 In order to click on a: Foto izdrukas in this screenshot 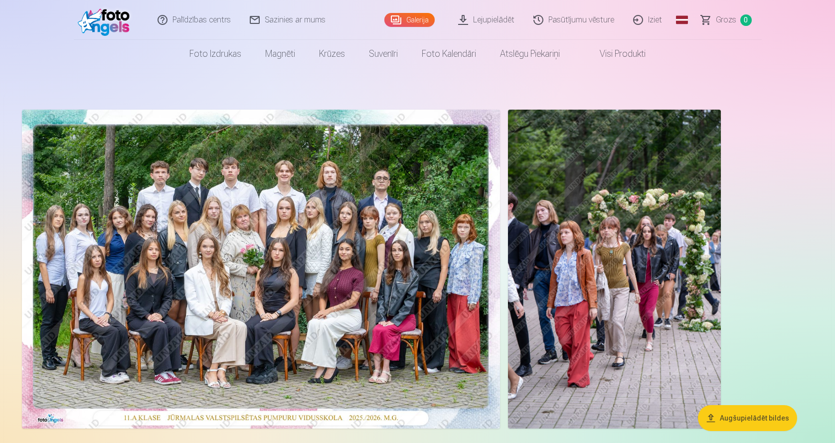, I will do `click(215, 54)`.